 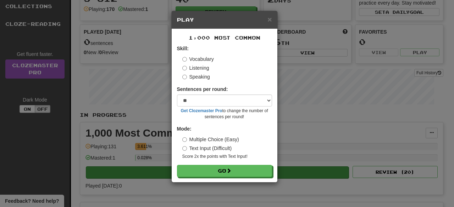 What do you see at coordinates (183, 49) in the screenshot?
I see `strong: Skill:` at bounding box center [183, 49].